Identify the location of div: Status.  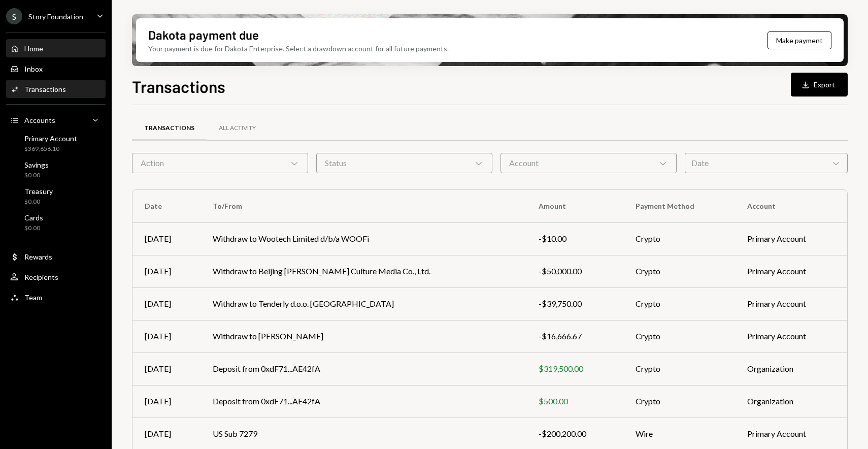
(404, 163).